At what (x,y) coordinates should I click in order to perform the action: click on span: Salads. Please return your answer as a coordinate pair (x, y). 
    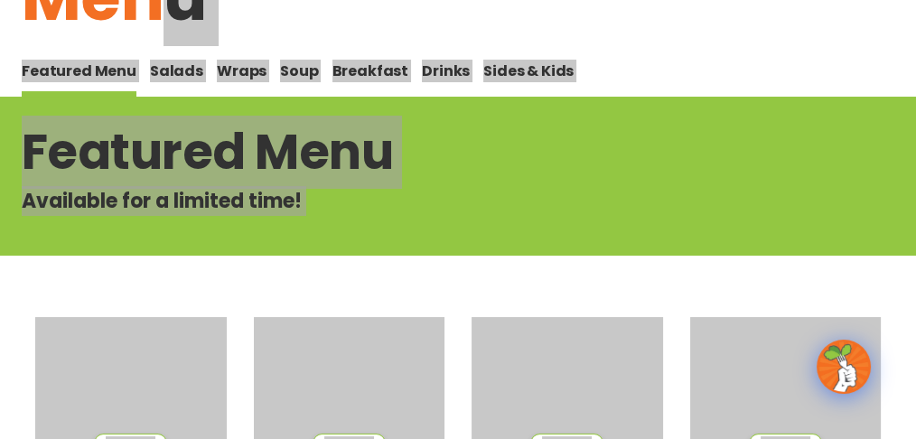
    Looking at the image, I should click on (176, 70).